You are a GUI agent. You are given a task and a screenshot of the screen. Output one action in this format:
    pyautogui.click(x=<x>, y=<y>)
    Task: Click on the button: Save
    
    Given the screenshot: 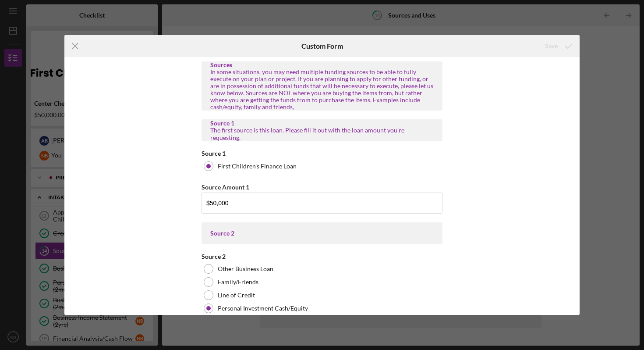 What is the action you would take?
    pyautogui.click(x=558, y=46)
    